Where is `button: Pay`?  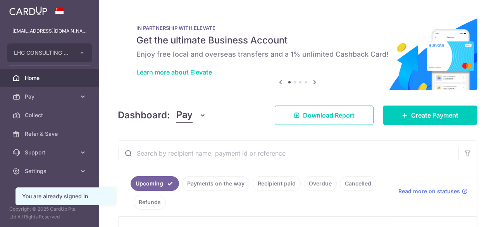 button: Pay is located at coordinates (191, 115).